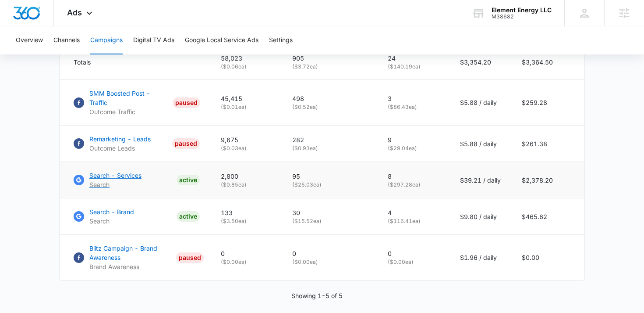 Image resolution: width=644 pixels, height=313 pixels. I want to click on a: FacebookSMM Boosted Post - TrafficOutcome TrafficPAUSED, so click(137, 102).